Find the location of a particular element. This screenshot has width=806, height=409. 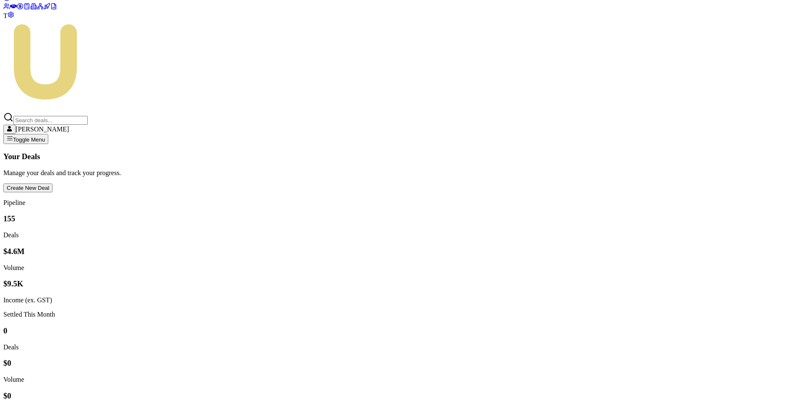

img: Emu Money Test is located at coordinates (45, 62).